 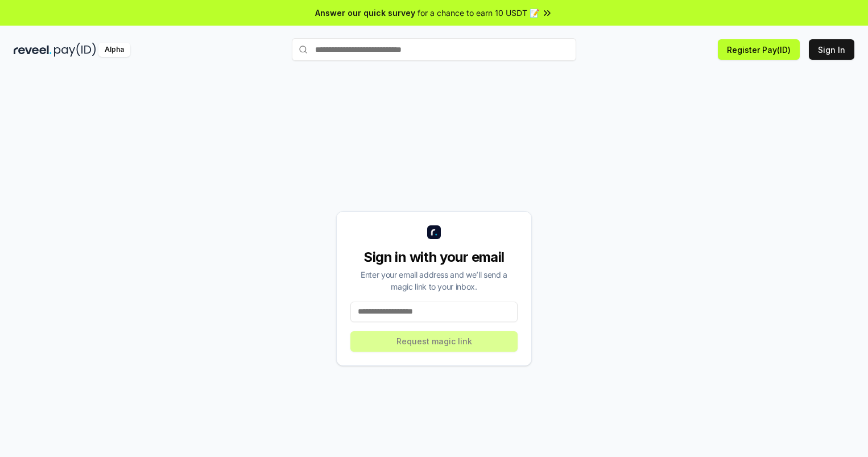 I want to click on span: for a chance to earn 10 USDT 📝, so click(x=479, y=12).